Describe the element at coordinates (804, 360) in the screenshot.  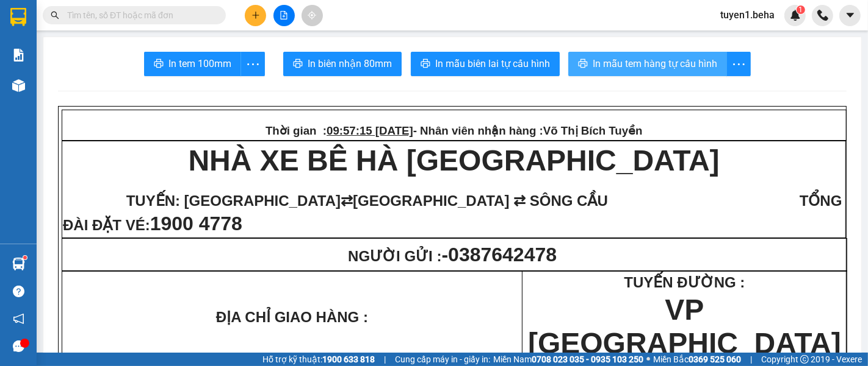
I see `span: copyright` at that location.